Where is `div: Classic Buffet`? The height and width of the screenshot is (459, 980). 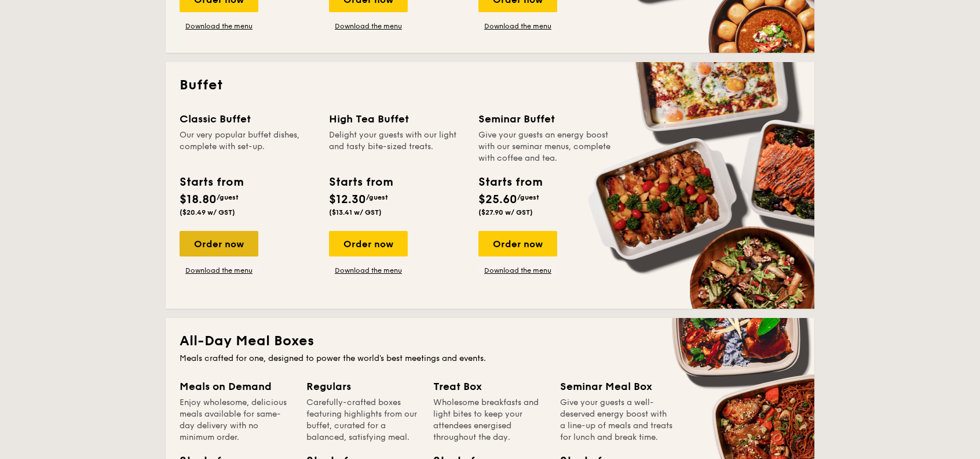
div: Classic Buffet is located at coordinates (248, 119).